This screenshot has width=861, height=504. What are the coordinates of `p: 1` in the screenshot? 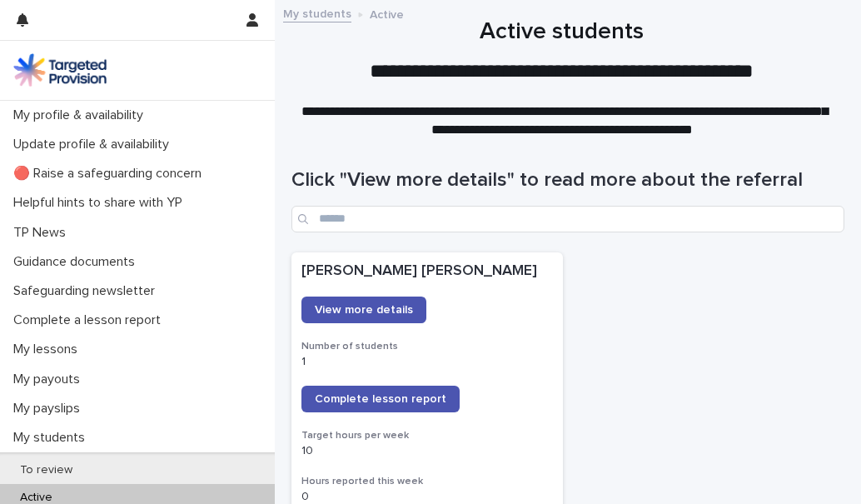 It's located at (427, 361).